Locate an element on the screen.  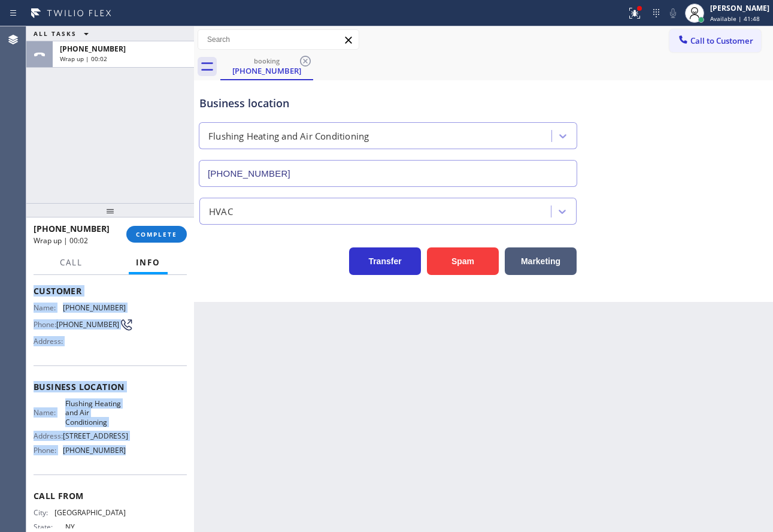
span: Business location is located at coordinates (110, 386).